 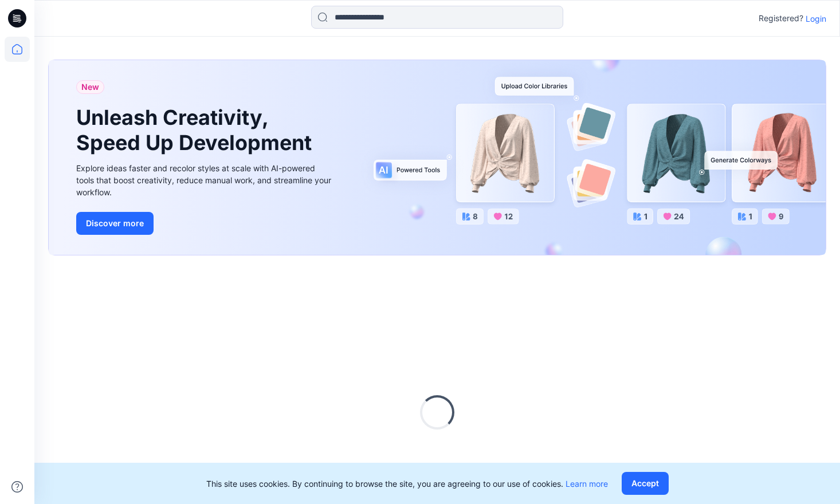 I want to click on a: Learn more, so click(x=587, y=484).